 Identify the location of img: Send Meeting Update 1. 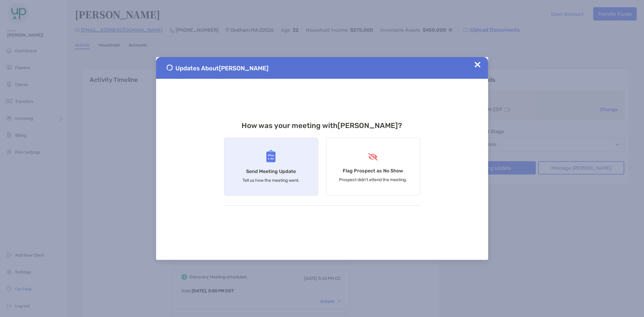
(170, 68).